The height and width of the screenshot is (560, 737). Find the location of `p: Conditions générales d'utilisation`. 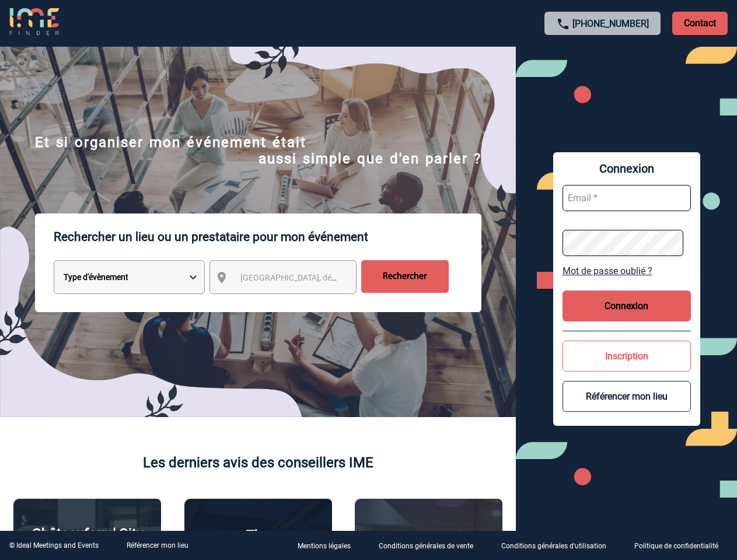

p: Conditions générales d'utilisation is located at coordinates (553, 546).